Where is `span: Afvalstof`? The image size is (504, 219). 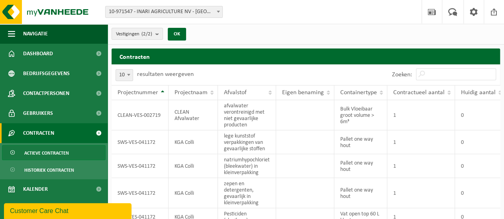
span: Afvalstof is located at coordinates (235, 93).